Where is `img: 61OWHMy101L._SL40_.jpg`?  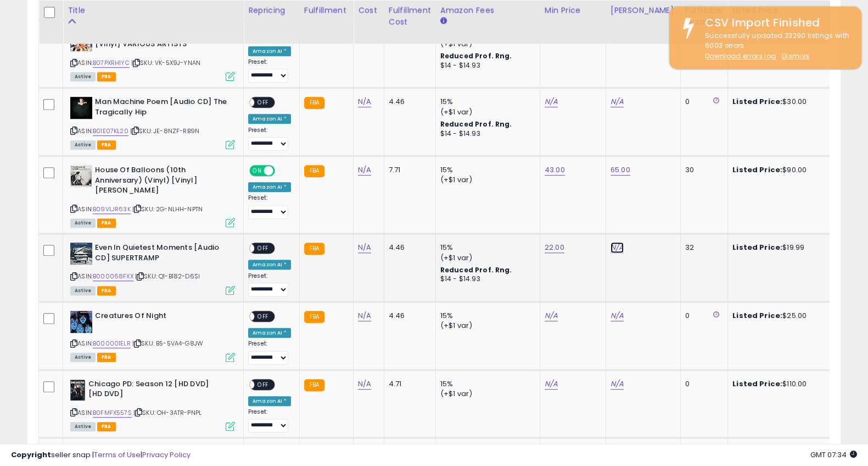
img: 61OWHMy101L._SL40_.jpg is located at coordinates (81, 322).